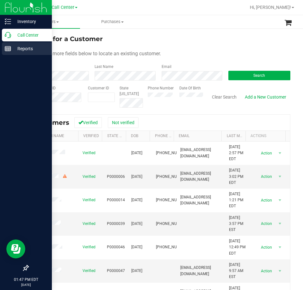  I want to click on a: Email, so click(184, 136).